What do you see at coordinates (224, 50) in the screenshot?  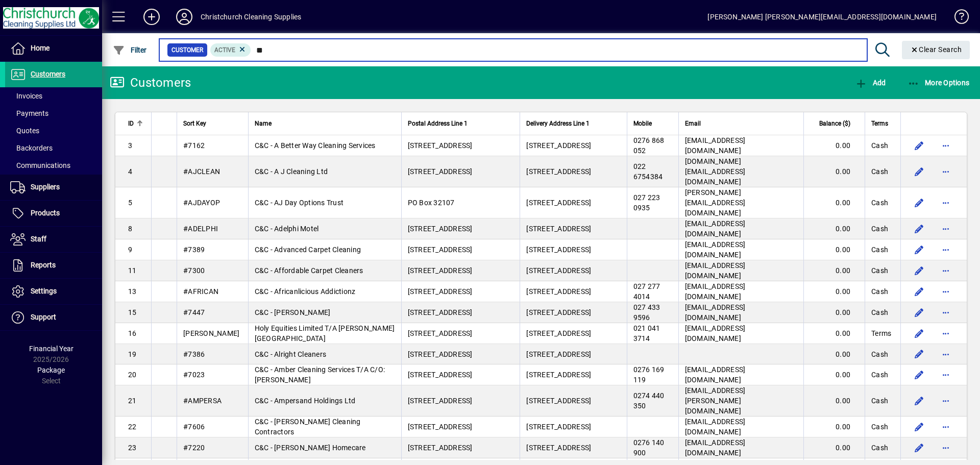 I see `span: Active` at bounding box center [224, 50].